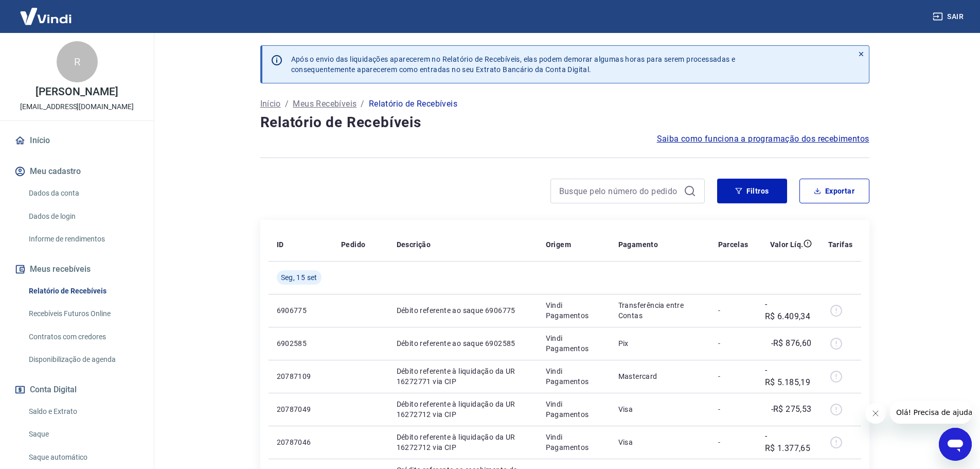 Image resolution: width=980 pixels, height=469 pixels. What do you see at coordinates (660, 310) in the screenshot?
I see `p: Transferência entre Contas` at bounding box center [660, 310].